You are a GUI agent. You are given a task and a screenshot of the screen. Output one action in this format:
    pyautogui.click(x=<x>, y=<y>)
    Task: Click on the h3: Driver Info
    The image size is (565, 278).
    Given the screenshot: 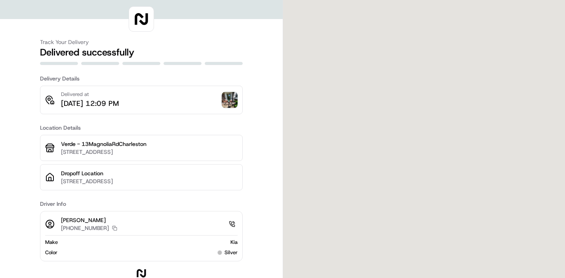 What is the action you would take?
    pyautogui.click(x=141, y=204)
    